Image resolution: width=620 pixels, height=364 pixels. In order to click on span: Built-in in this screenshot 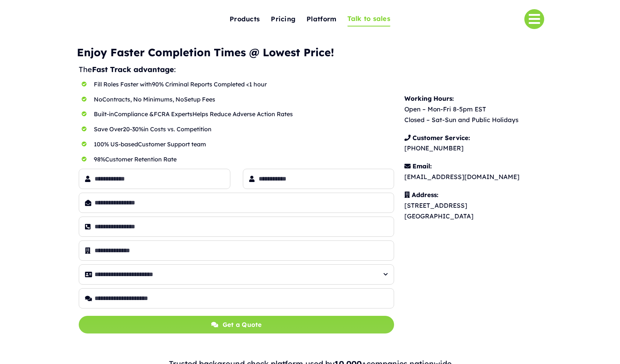, I will do `click(104, 114)`.